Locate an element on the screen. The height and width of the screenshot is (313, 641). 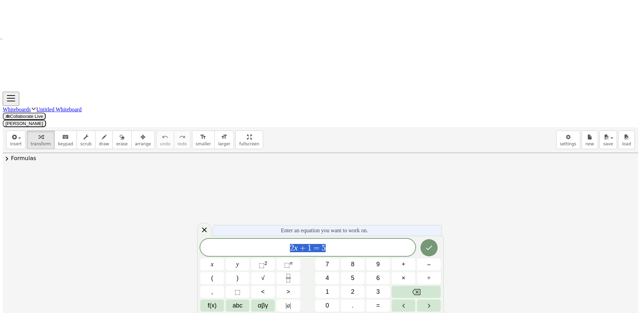
span: x is located at coordinates (212, 264).